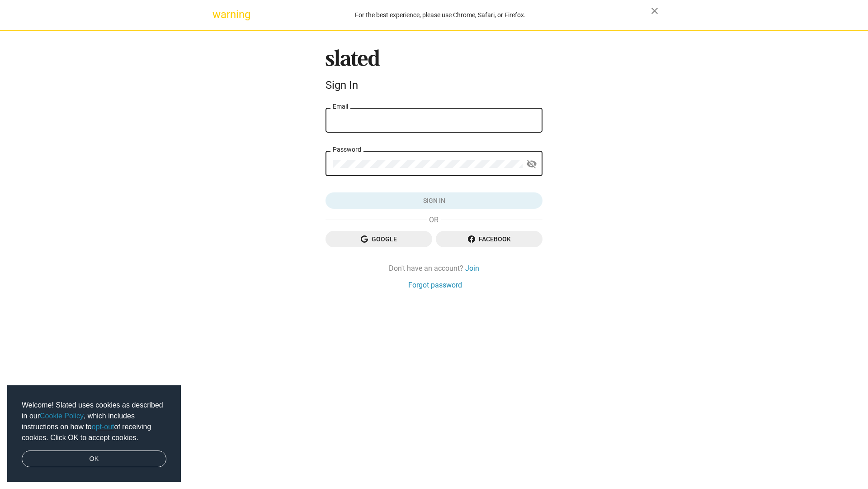 The image size is (868, 489). What do you see at coordinates (103, 426) in the screenshot?
I see `a: opt-out` at bounding box center [103, 426].